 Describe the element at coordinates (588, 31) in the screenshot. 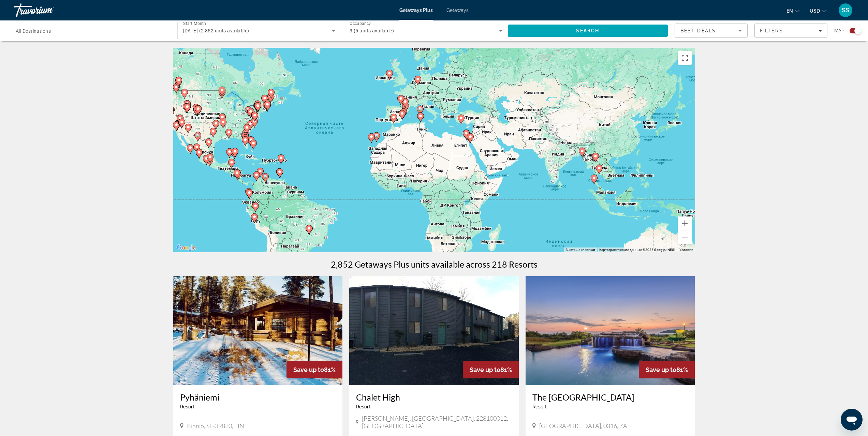

I see `button: Search` at that location.